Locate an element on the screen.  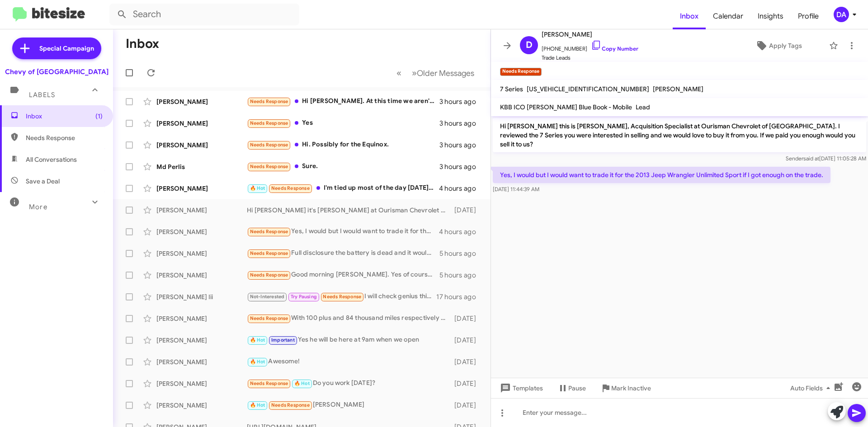
button: DA is located at coordinates (842, 14).